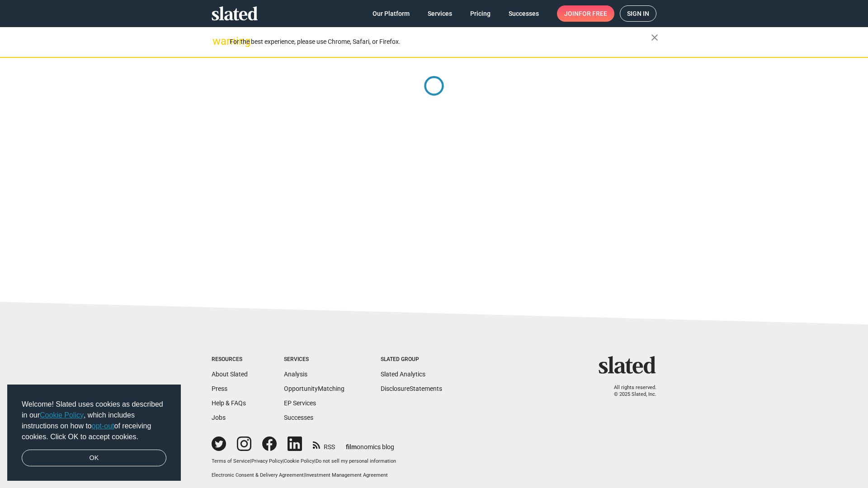 The width and height of the screenshot is (868, 488). I want to click on a: DisclosureStatements, so click(411, 389).